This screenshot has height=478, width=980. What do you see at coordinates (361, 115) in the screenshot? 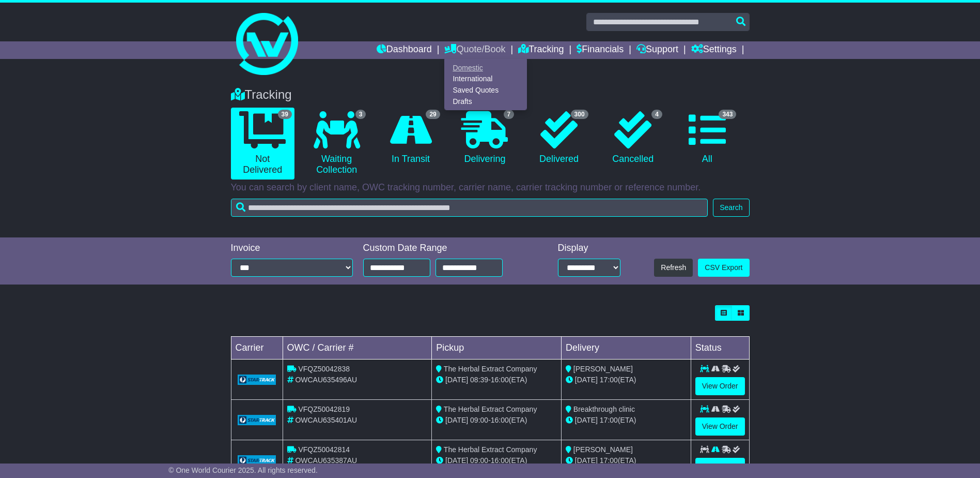
I see `span: 3` at bounding box center [361, 115].